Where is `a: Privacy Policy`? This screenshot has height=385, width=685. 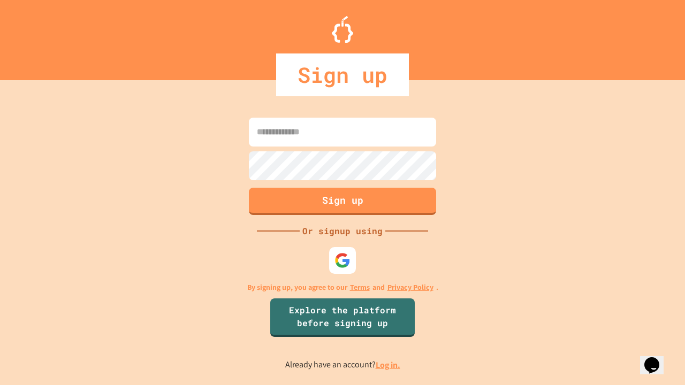
a: Privacy Policy is located at coordinates (410, 287).